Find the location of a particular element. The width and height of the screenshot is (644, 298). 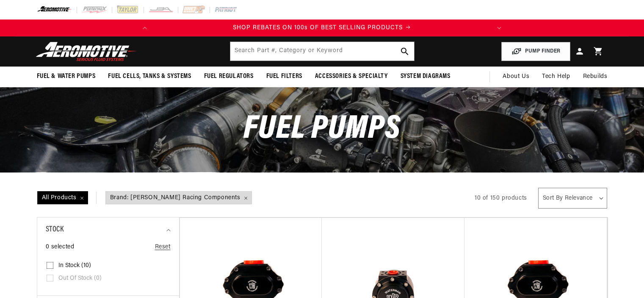

button: Translation missing: en.sections.announcements.previous_announcement is located at coordinates (145, 28).